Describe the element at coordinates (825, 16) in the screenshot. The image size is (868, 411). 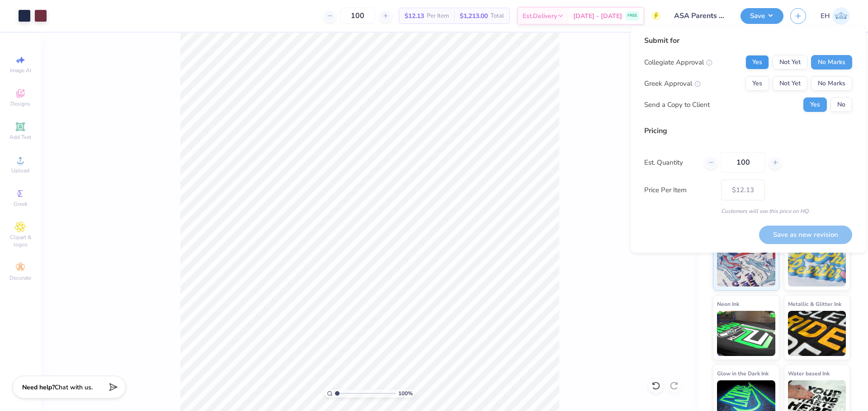
I see `span: EH` at that location.